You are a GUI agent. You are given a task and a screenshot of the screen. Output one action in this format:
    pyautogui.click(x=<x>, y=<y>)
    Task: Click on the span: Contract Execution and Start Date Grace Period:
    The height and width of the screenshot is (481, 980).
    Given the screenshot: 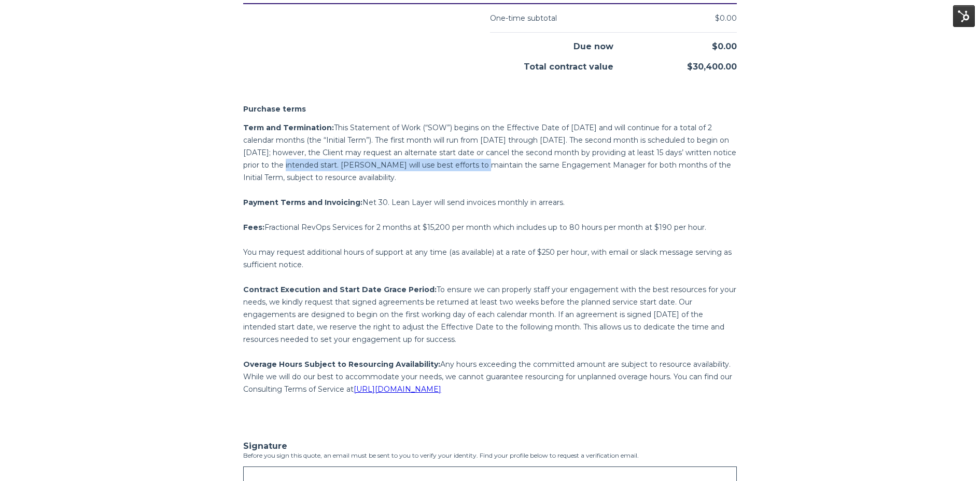 What is the action you would take?
    pyautogui.click(x=340, y=290)
    